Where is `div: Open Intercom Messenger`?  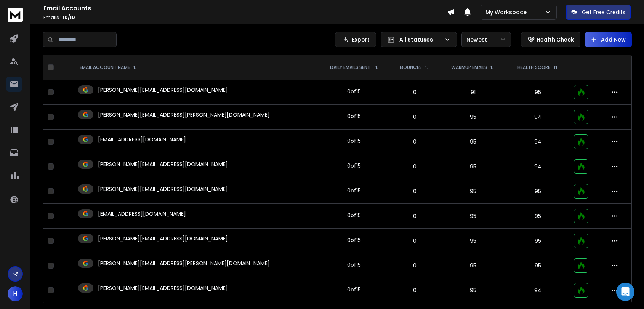
div: Open Intercom Messenger is located at coordinates (625, 292).